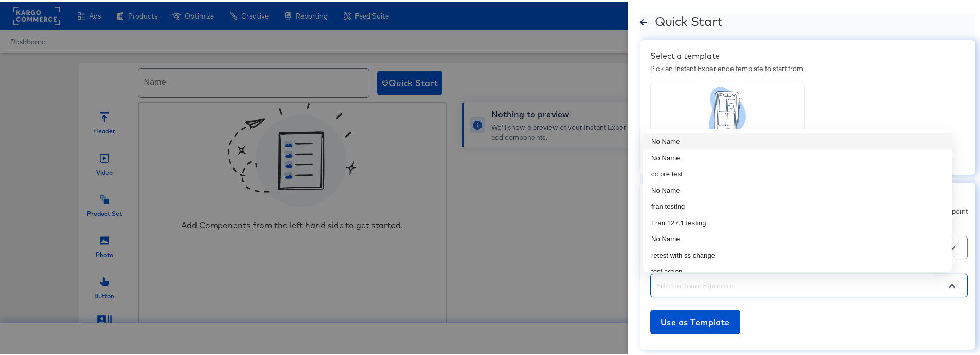  Describe the element at coordinates (688, 20) in the screenshot. I see `div: Quick Start` at that location.